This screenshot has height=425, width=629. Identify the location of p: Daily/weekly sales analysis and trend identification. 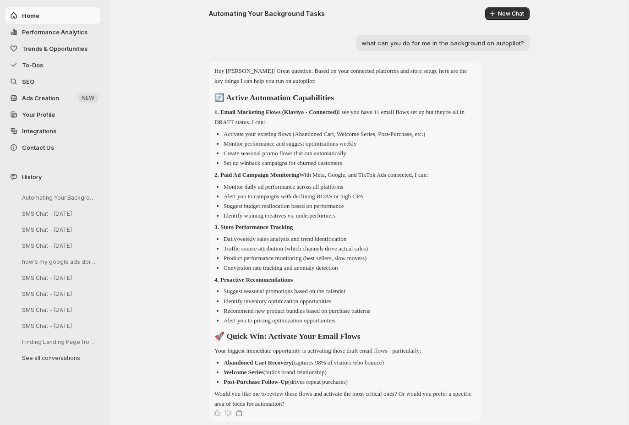
(285, 239).